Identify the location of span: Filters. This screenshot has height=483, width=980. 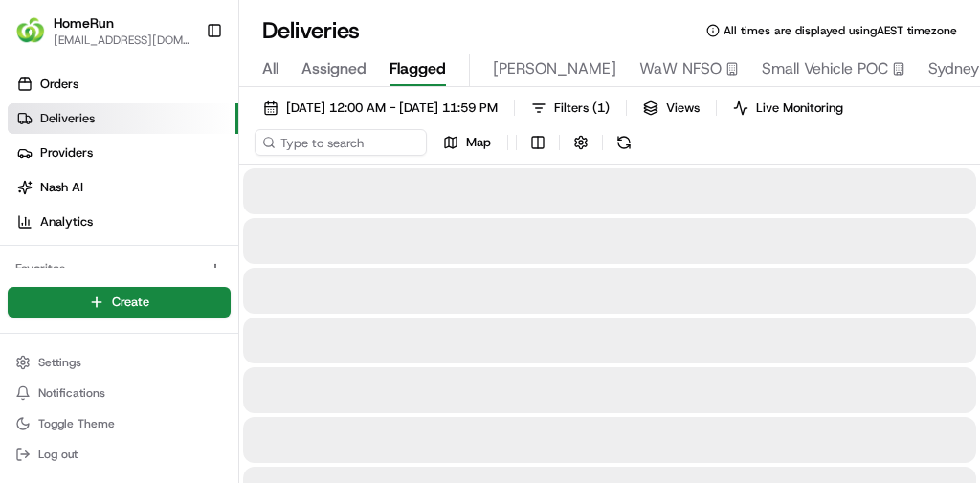
(582, 108).